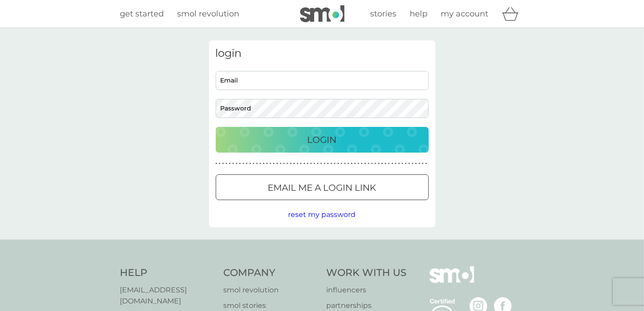  Describe the element at coordinates (142, 14) in the screenshot. I see `a: get started` at that location.